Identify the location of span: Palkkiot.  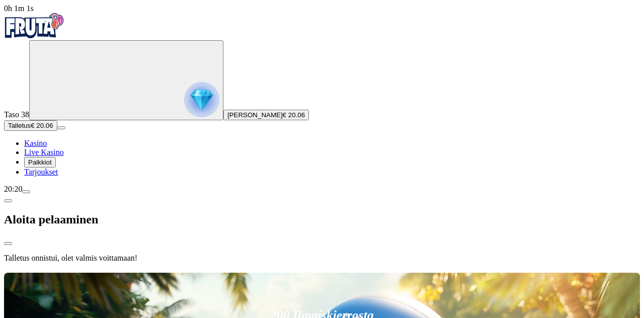
(40, 162).